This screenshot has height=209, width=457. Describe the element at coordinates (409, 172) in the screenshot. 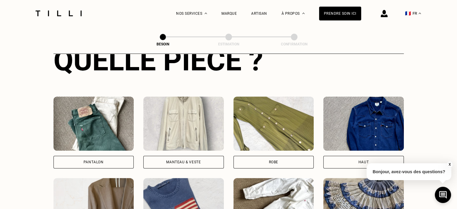

I see `p: Bonjour, avez-vous des questions?` at that location.